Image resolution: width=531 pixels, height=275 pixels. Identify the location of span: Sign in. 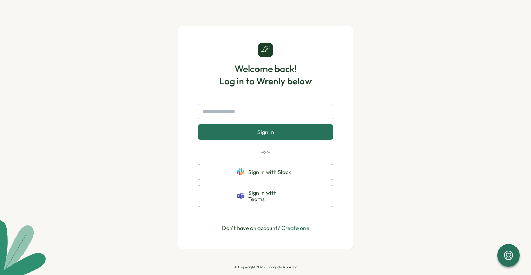
(266, 132).